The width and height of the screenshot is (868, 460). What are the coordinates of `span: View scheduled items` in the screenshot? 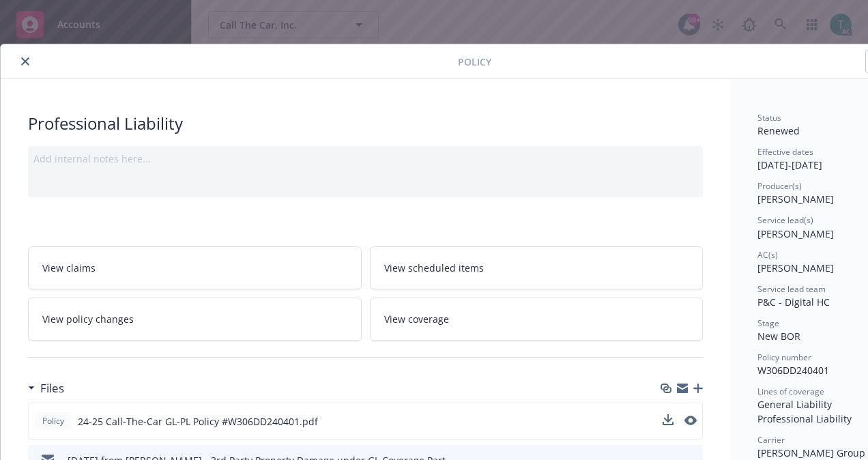 It's located at (434, 268).